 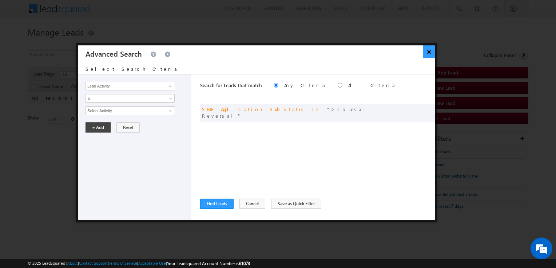 What do you see at coordinates (252, 204) in the screenshot?
I see `button: Cancel` at bounding box center [252, 204].